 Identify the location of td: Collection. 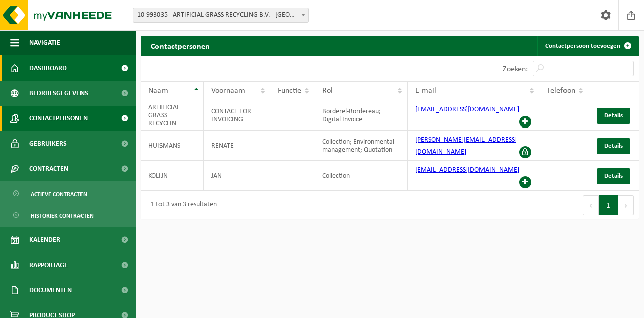
(361, 176).